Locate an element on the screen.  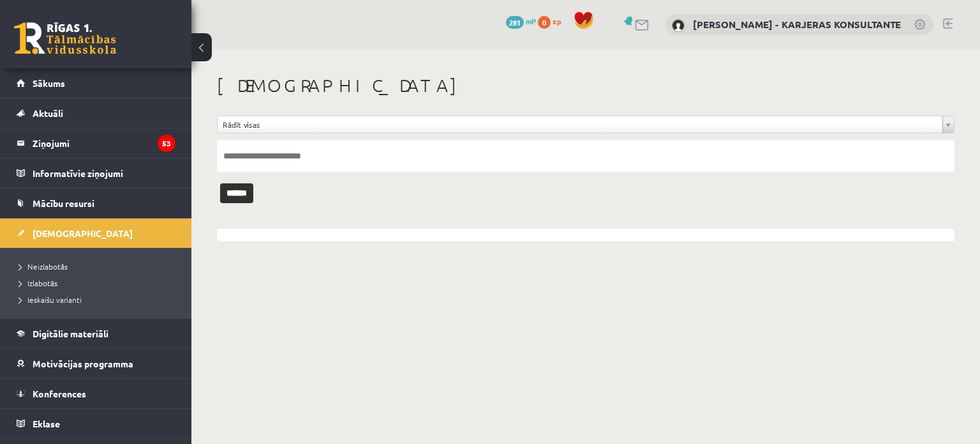
span: 0 is located at coordinates (544, 22).